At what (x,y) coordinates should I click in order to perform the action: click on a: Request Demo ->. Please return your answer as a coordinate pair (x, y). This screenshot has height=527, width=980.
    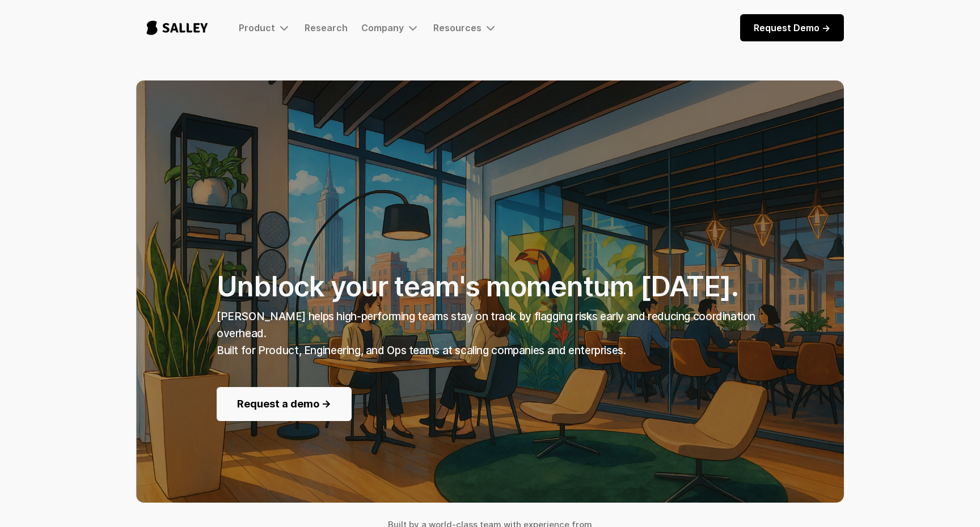
    Looking at the image, I should click on (791, 28).